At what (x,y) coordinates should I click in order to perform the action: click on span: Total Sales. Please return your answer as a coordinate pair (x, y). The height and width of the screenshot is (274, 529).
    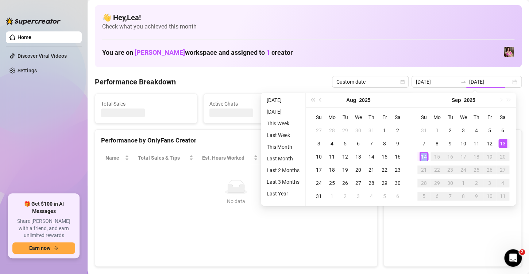
    Looking at the image, I should click on (146, 104).